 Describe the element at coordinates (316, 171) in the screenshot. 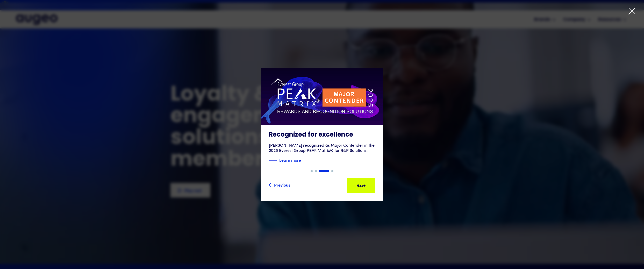

I see `div: Show slide 2 of 4` at that location.